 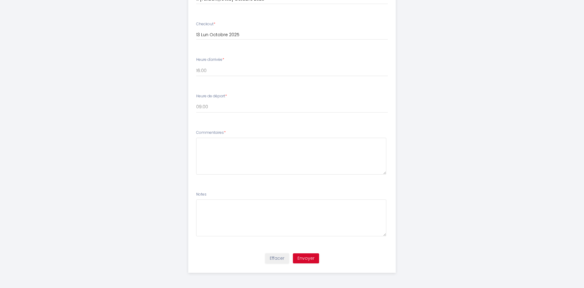 What do you see at coordinates (211, 133) in the screenshot?
I see `label: Commentaires` at bounding box center [211, 133].